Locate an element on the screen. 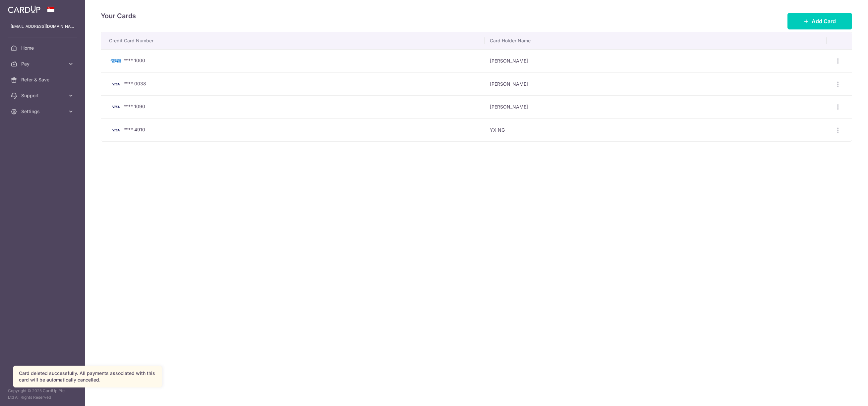 The image size is (868, 406). span: Refer & Save is located at coordinates (43, 79).